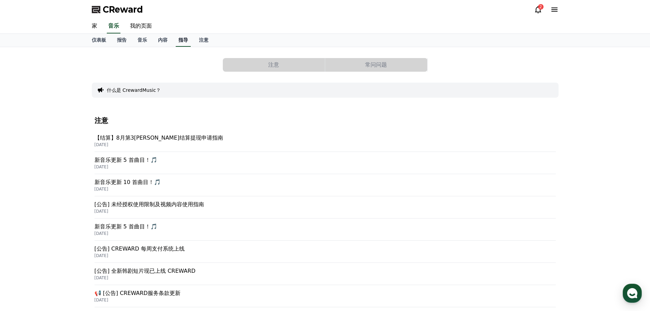 The image size is (650, 311). Describe the element at coordinates (95, 26) in the screenshot. I see `a: 家` at that location.